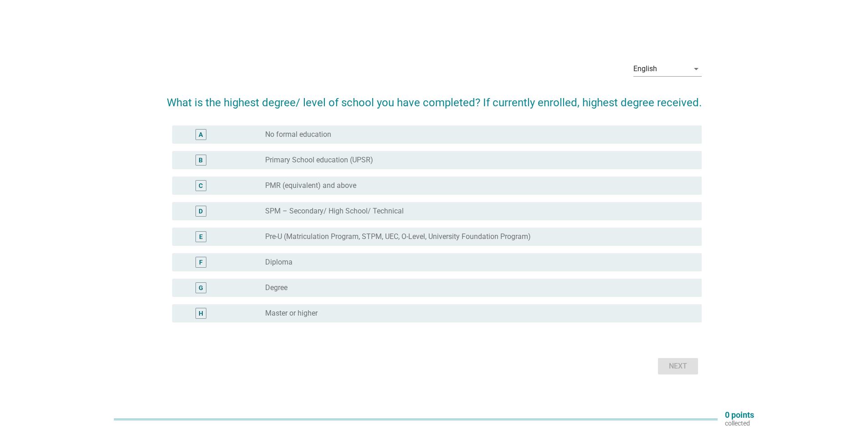 Image resolution: width=868 pixels, height=431 pixels. What do you see at coordinates (279, 262) in the screenshot?
I see `label: Diploma` at bounding box center [279, 262].